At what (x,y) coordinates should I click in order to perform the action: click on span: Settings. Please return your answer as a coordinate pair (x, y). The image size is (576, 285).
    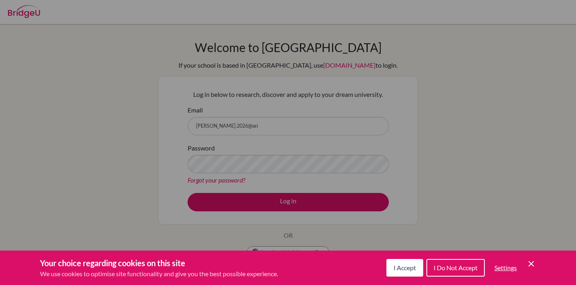
    Looking at the image, I should click on (505, 267).